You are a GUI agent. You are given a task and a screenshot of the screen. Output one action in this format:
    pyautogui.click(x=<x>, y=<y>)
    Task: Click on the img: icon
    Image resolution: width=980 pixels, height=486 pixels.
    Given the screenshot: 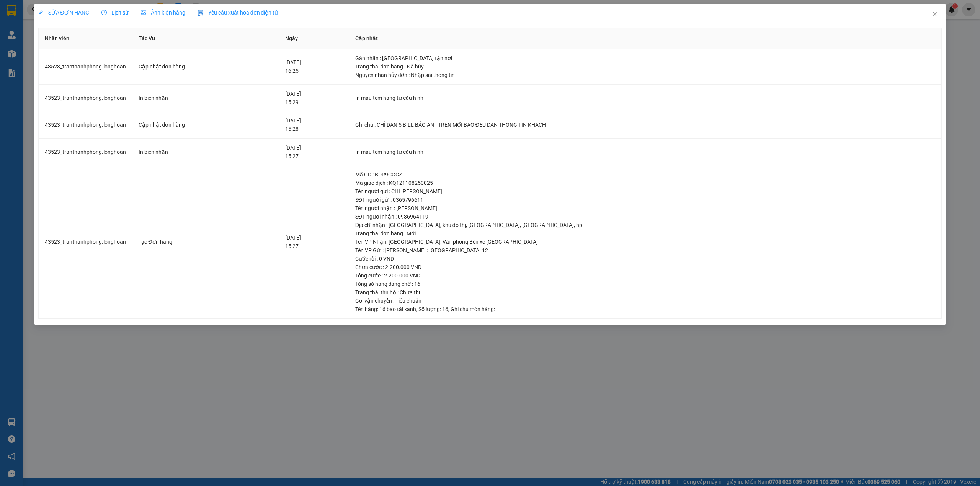 What is the action you would take?
    pyautogui.click(x=200, y=13)
    